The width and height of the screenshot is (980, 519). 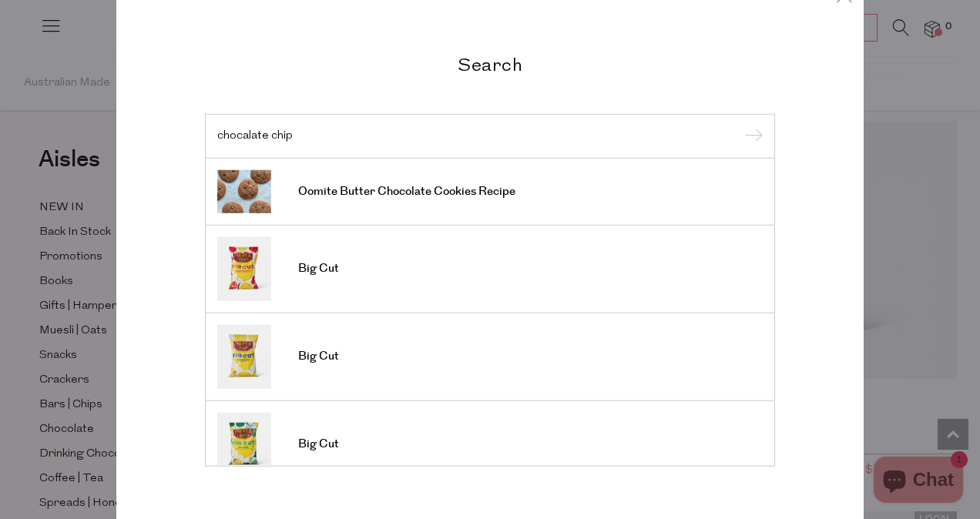 I want to click on a: Oomite Butter Chocolate Cookies Recipe, so click(x=490, y=191).